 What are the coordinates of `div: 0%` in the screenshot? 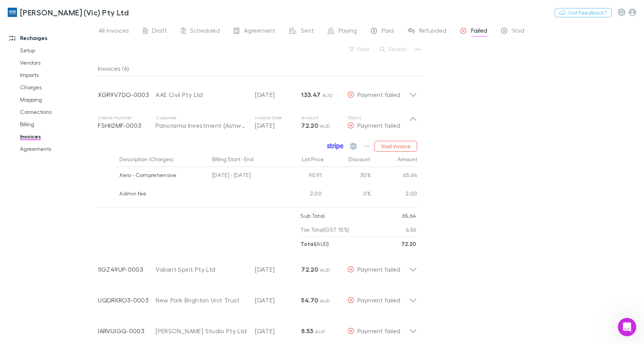 It's located at (348, 195).